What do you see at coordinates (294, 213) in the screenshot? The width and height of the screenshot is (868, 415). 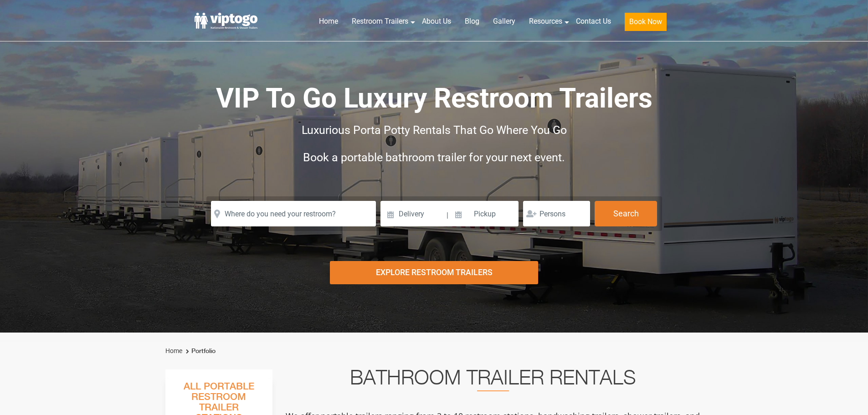 I see `input: Where do you need your restroom?` at bounding box center [294, 213].